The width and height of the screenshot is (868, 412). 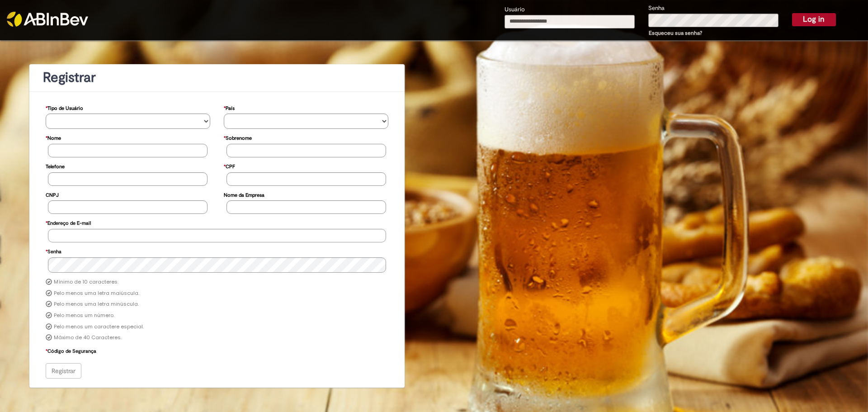 I want to click on label: Código de Segurança, so click(x=71, y=350).